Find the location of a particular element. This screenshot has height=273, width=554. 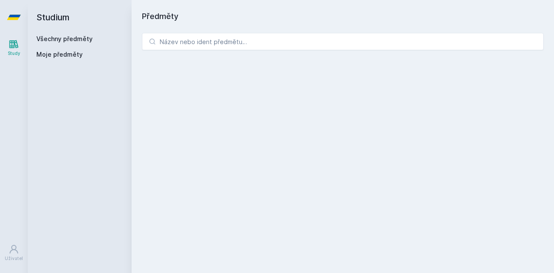

a: Study is located at coordinates (14, 48).